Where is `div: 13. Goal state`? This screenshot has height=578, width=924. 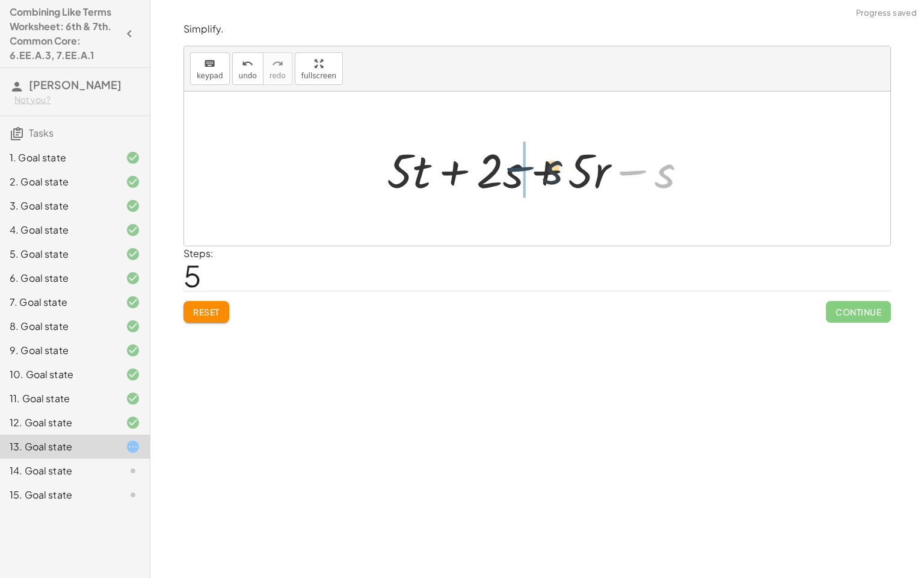
div: 13. Goal state is located at coordinates (58, 447).